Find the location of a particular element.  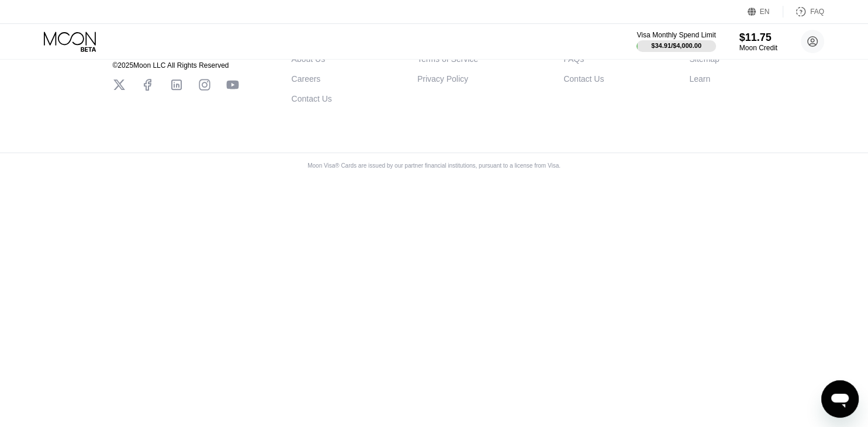

div: Visa Monthly Spend Limit$34.91/$4,000.00 is located at coordinates (675, 42).